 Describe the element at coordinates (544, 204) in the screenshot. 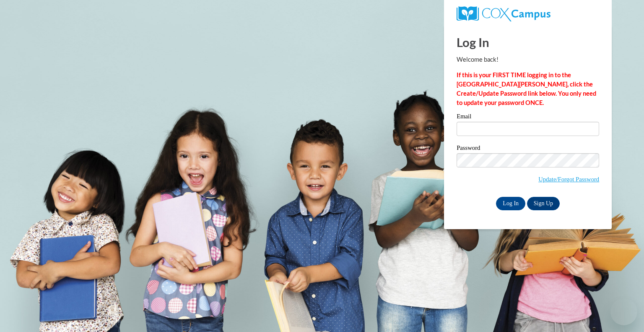

I see `a: Sign Up` at that location.